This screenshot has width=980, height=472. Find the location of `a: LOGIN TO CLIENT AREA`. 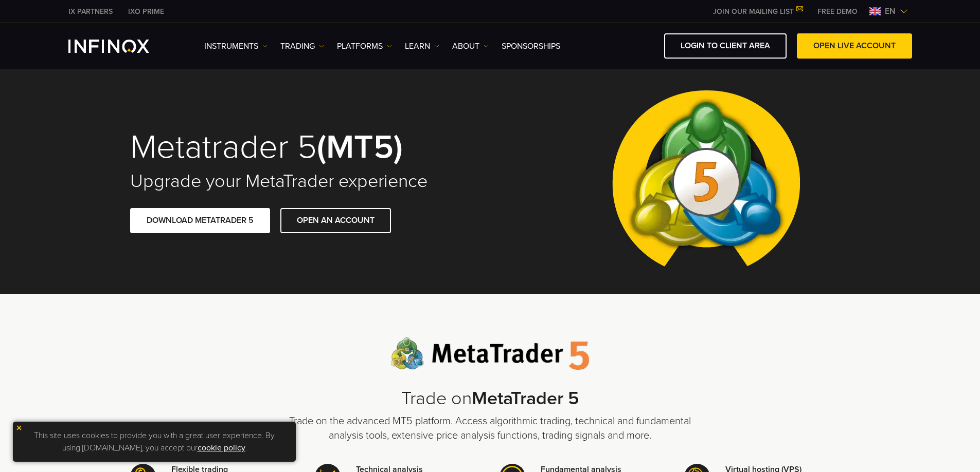

a: LOGIN TO CLIENT AREA is located at coordinates (725, 46).